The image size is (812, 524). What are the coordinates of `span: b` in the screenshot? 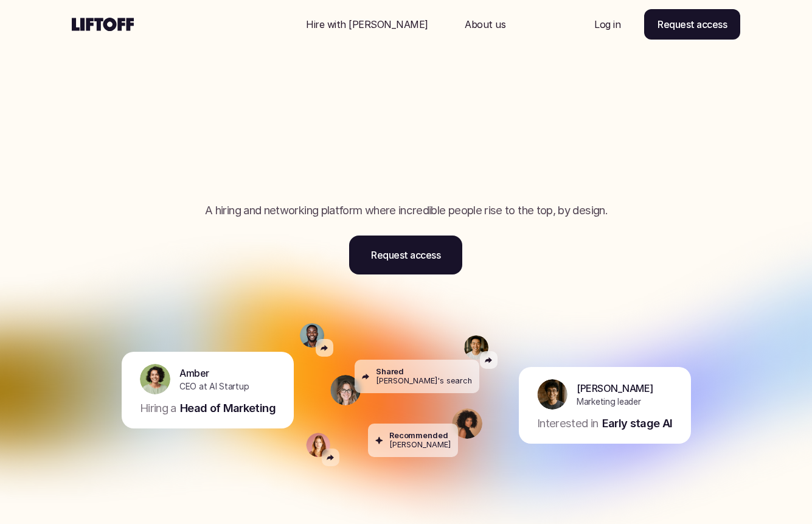 It's located at (486, 131).